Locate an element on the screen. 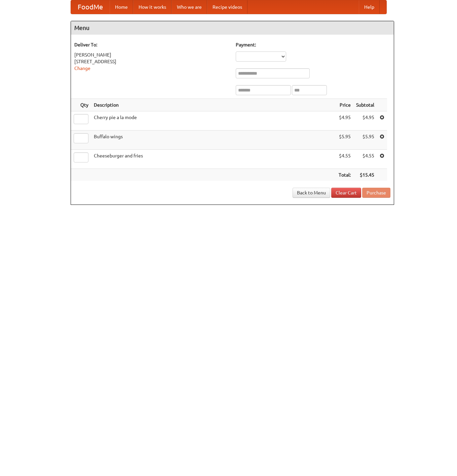  a: Change is located at coordinates (82, 68).